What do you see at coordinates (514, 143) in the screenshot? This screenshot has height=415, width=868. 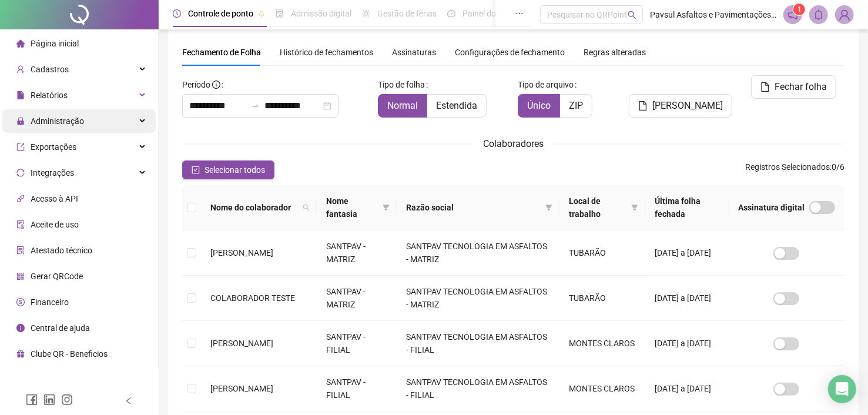 I see `span: Colaboradores` at bounding box center [514, 143].